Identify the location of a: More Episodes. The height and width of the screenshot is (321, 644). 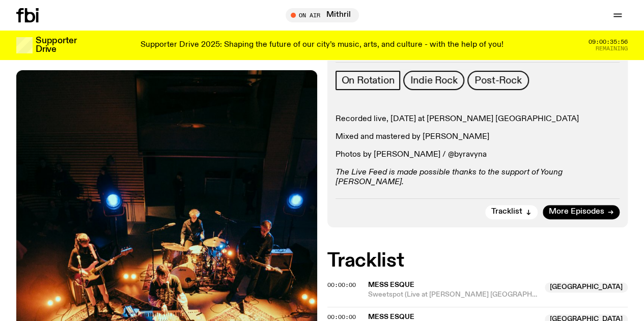
(581, 212).